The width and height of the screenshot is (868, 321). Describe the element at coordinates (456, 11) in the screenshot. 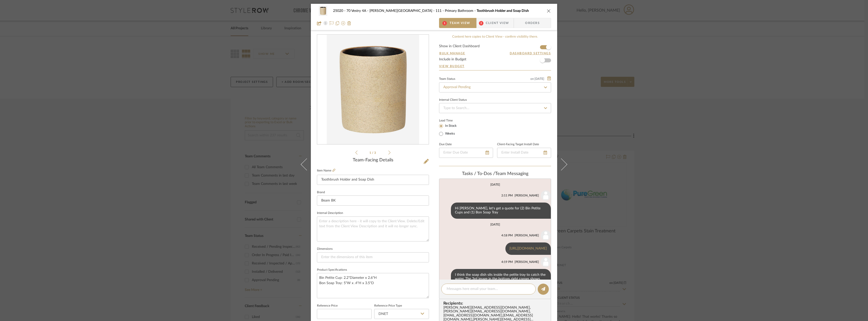

I see `span: 111 - Primary Bathroom` at that location.